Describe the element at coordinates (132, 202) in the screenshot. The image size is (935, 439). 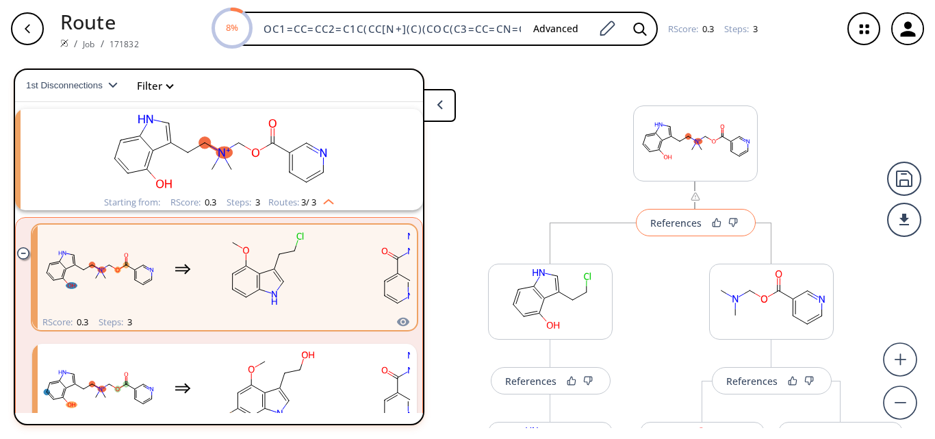
I see `div: Starting from:` at that location.